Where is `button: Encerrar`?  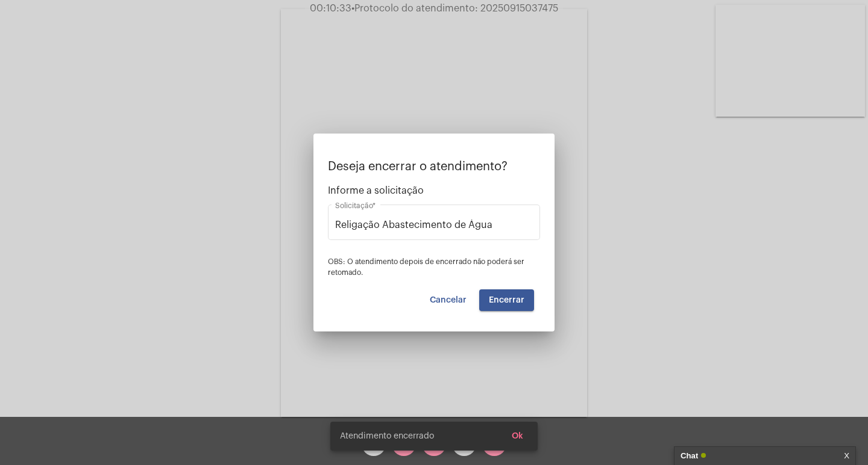 button: Encerrar is located at coordinates (506, 300).